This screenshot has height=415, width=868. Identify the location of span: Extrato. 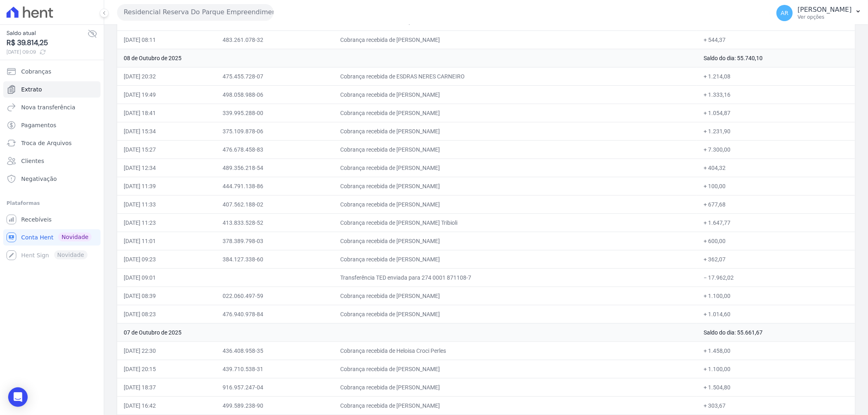
(31, 89).